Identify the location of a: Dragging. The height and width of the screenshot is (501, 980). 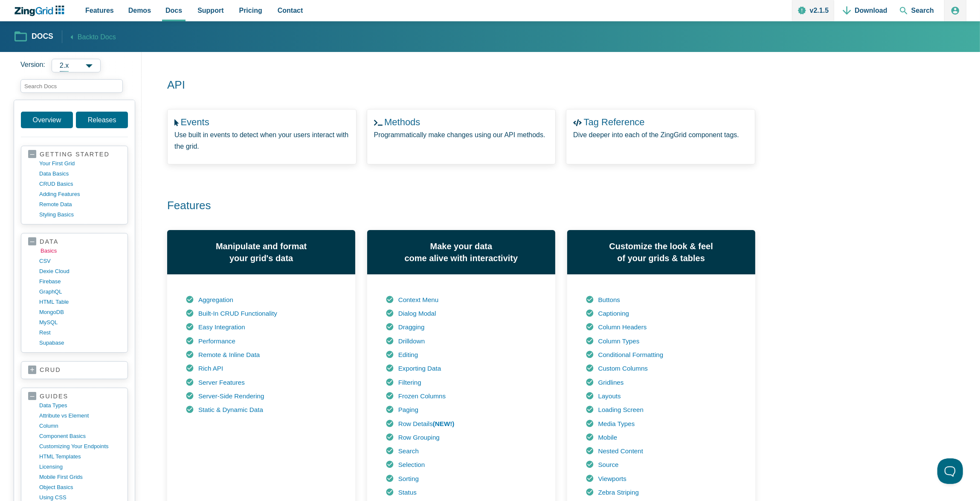
(412, 327).